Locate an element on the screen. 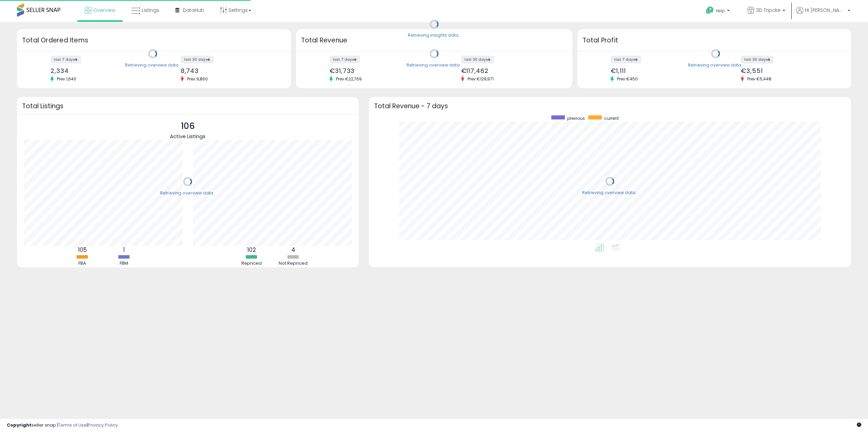 This screenshot has width=868, height=432. i: Get Help is located at coordinates (710, 10).